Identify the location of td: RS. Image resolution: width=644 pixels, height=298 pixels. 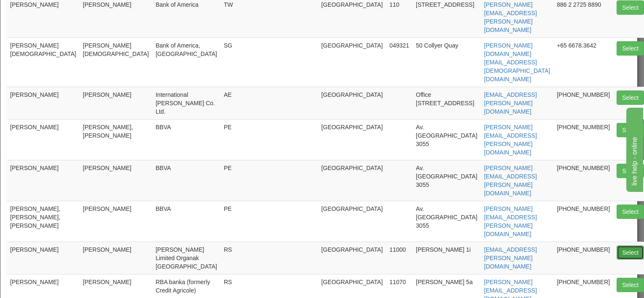
(235, 258).